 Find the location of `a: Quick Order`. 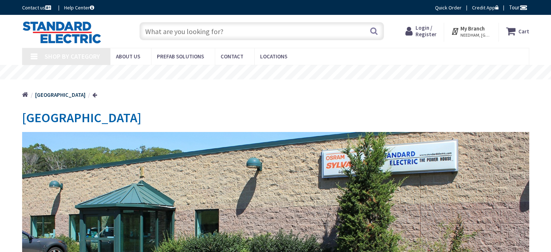

a: Quick Order is located at coordinates (448, 8).